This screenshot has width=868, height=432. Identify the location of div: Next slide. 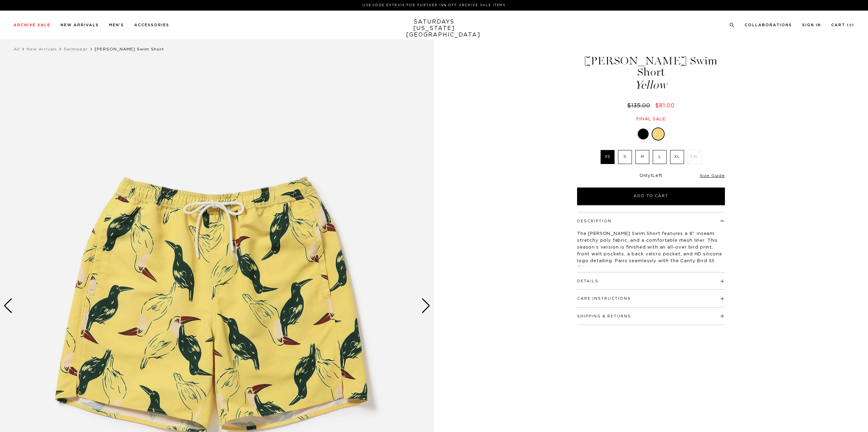
(426, 306).